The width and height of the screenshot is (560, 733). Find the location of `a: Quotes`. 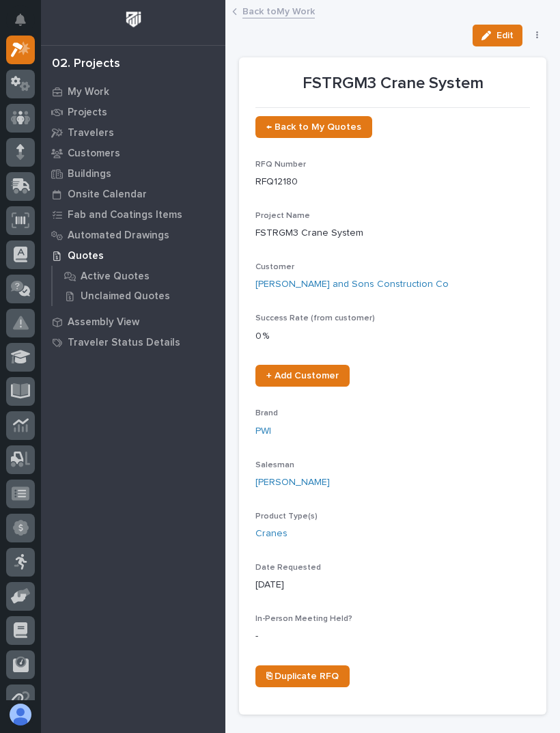

a: Quotes is located at coordinates (133, 255).